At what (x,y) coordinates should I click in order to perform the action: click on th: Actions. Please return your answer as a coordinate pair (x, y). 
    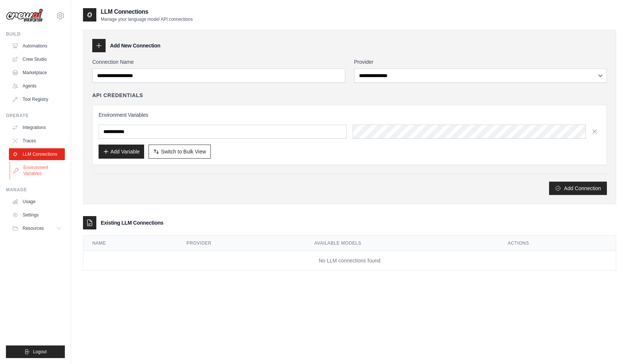
    Looking at the image, I should click on (557, 243).